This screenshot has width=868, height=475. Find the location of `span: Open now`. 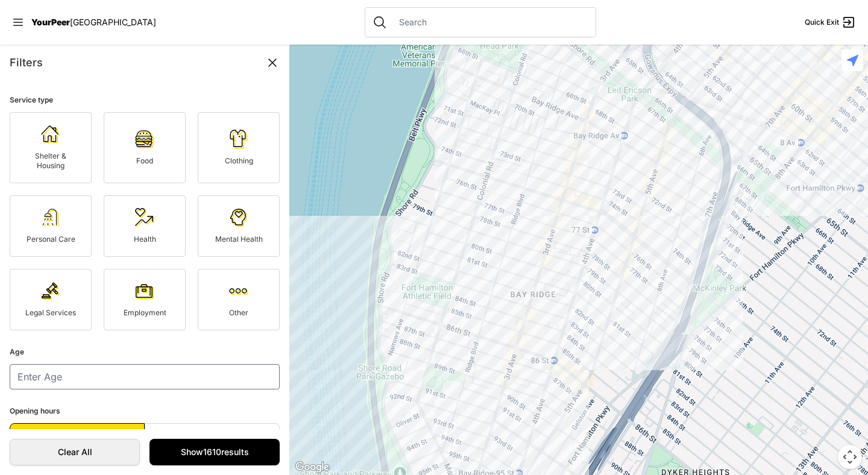

span: Open now is located at coordinates (212, 434).